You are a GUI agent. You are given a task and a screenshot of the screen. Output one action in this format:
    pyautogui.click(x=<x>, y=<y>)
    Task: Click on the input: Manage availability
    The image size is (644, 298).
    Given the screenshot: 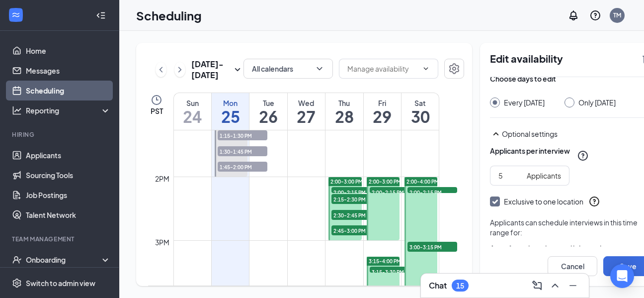 What is the action you would take?
    pyautogui.click(x=382, y=69)
    